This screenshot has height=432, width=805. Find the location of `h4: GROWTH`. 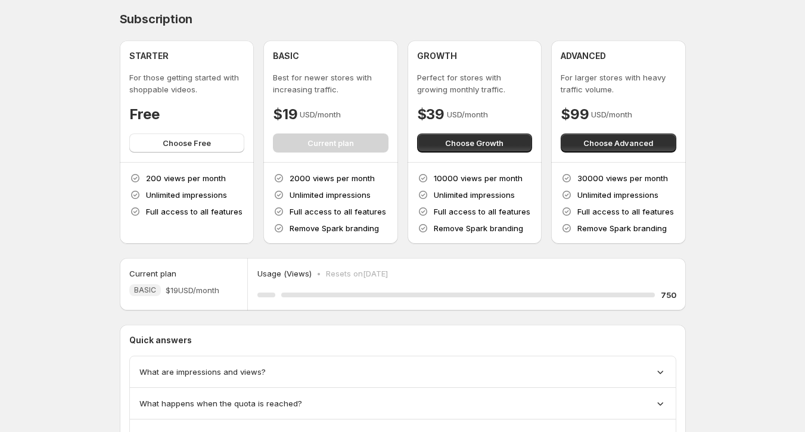

h4: GROWTH is located at coordinates (437, 56).